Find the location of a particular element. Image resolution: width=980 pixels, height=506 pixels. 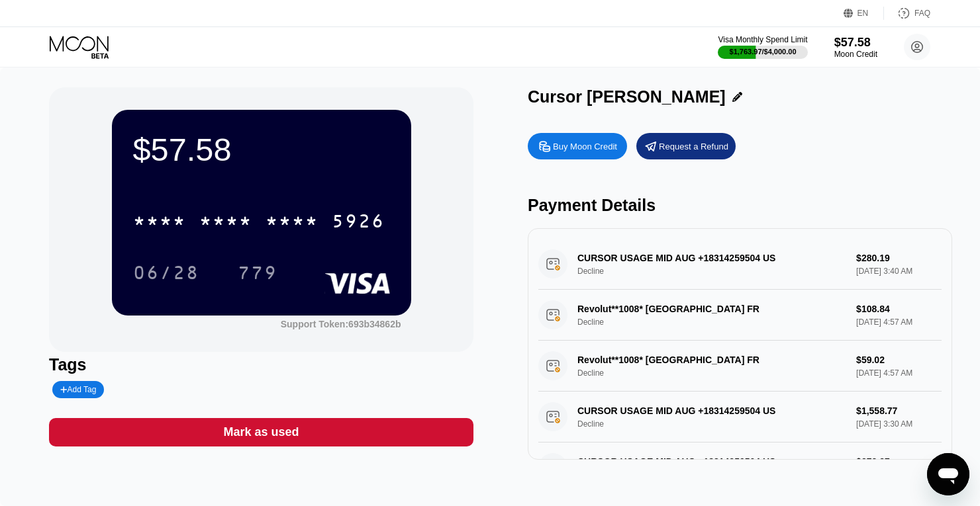

div: Support Token: 693b34862b is located at coordinates (341, 324).